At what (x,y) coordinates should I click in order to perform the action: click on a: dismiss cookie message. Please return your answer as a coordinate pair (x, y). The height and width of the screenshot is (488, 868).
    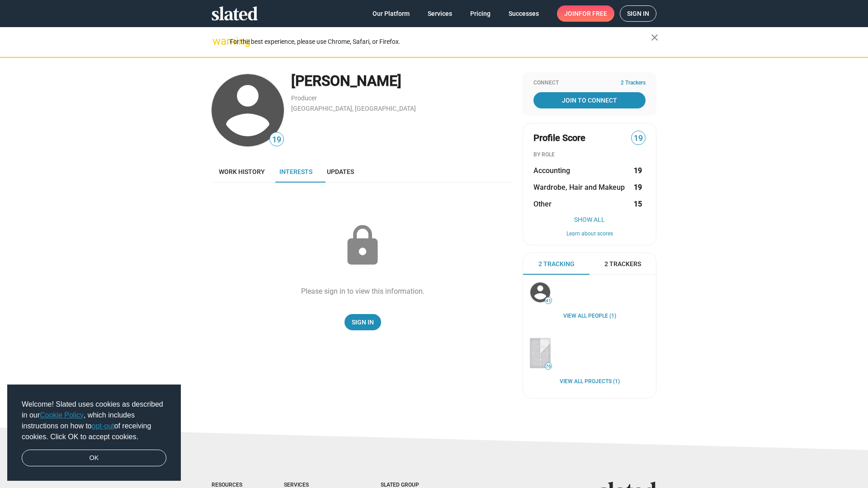
    Looking at the image, I should click on (94, 458).